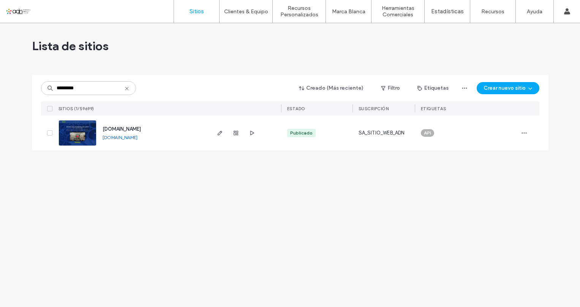  I want to click on button: Etiquetas, so click(433, 88).